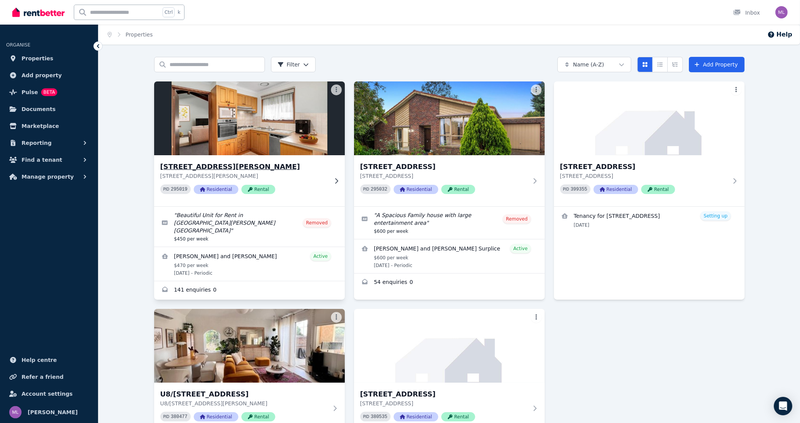 This screenshot has height=423, width=800. Describe the element at coordinates (249, 118) in the screenshot. I see `img: 3/97 Yallambie Road, Macleod` at that location.